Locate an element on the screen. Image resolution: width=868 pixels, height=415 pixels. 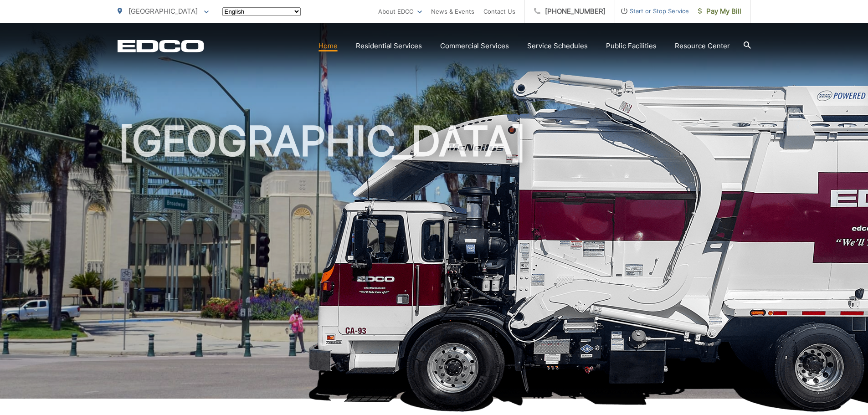
a: Service Schedules is located at coordinates (557, 46).